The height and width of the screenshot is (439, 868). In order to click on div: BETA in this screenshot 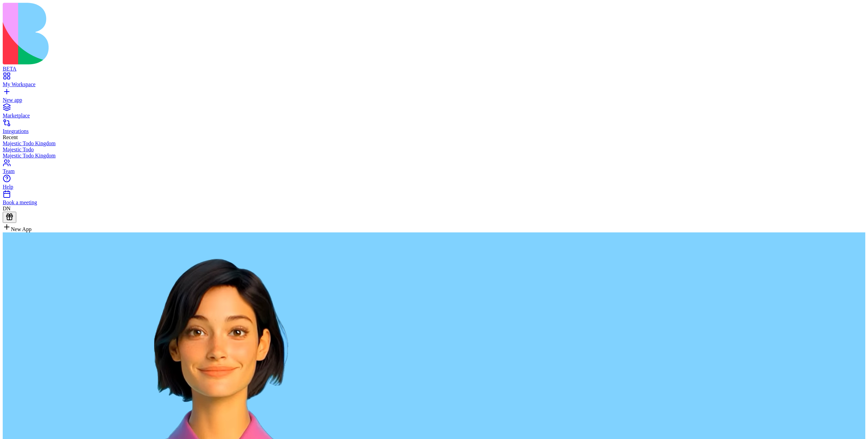, I will do `click(434, 69)`.